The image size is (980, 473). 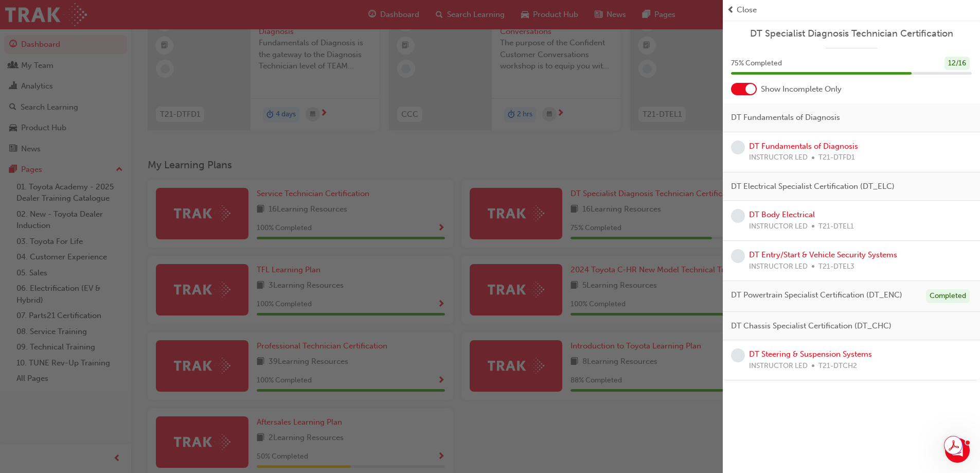 I want to click on span: DT Specialist Diagnosis Technician Certification, so click(x=851, y=34).